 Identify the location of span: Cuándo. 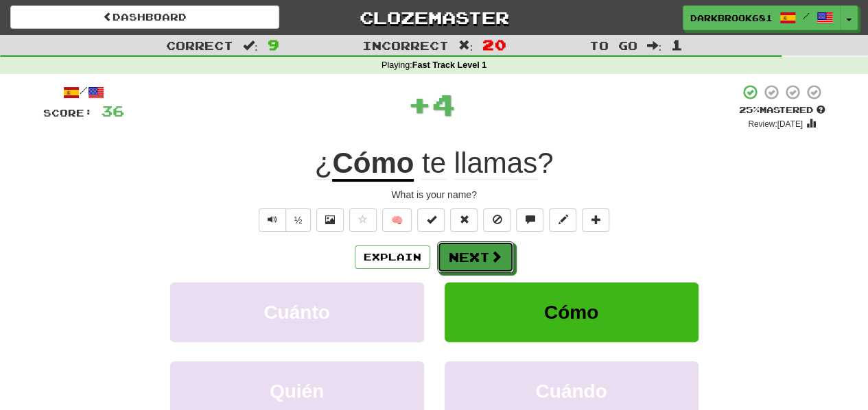
(571, 391).